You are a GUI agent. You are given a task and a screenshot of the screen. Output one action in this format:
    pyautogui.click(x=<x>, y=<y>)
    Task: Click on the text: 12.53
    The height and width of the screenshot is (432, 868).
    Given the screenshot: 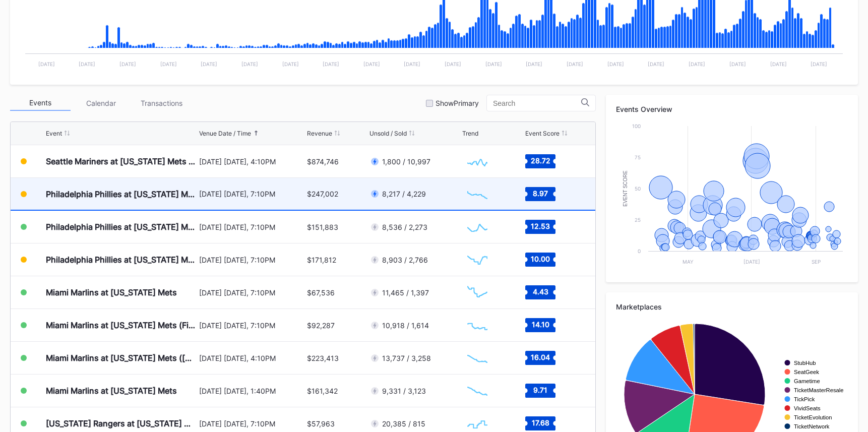 What is the action you would take?
    pyautogui.click(x=540, y=226)
    